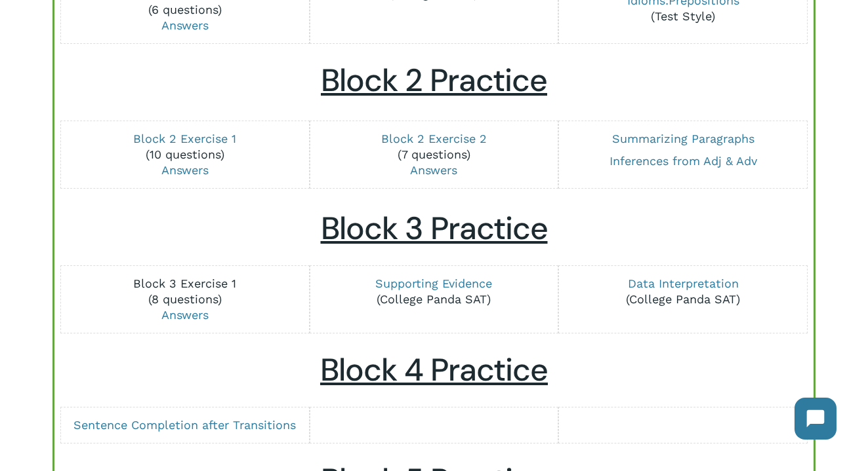  What do you see at coordinates (683, 138) in the screenshot?
I see `a: Summarizing Paragraphs` at bounding box center [683, 138].